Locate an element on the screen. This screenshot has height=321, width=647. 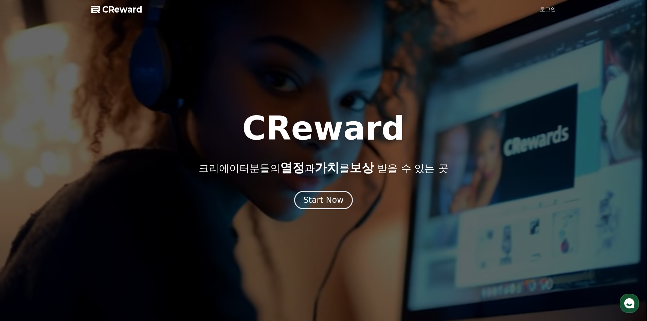
a: CReward is located at coordinates (117, 10).